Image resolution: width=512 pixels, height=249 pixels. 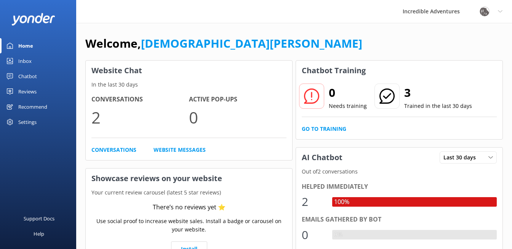 What do you see at coordinates (399, 219) in the screenshot?
I see `div: Emails gathered by bot` at bounding box center [399, 219].